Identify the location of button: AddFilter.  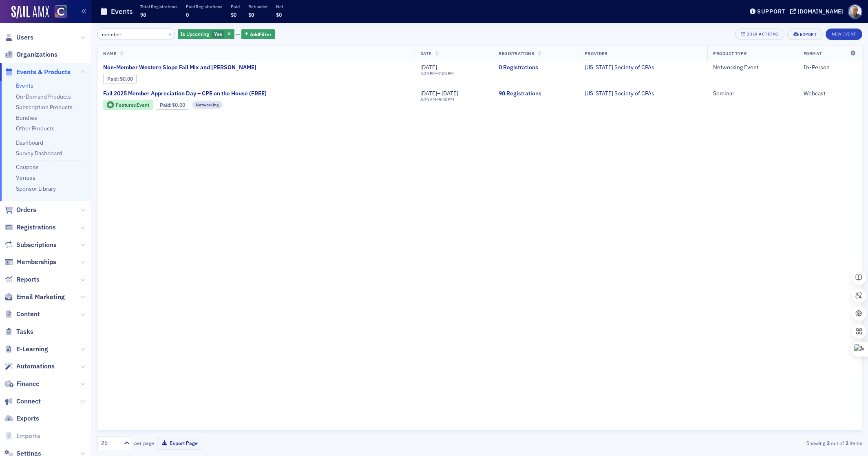
(258, 34).